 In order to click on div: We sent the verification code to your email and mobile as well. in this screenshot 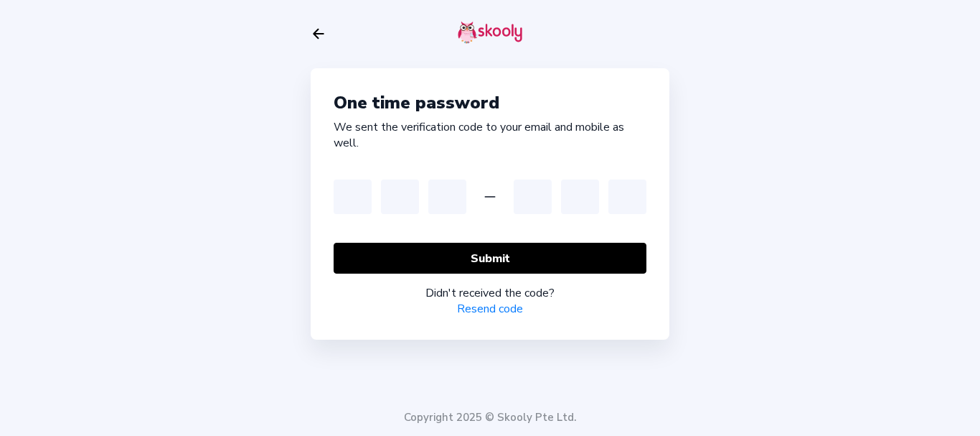, I will do `click(490, 135)`.